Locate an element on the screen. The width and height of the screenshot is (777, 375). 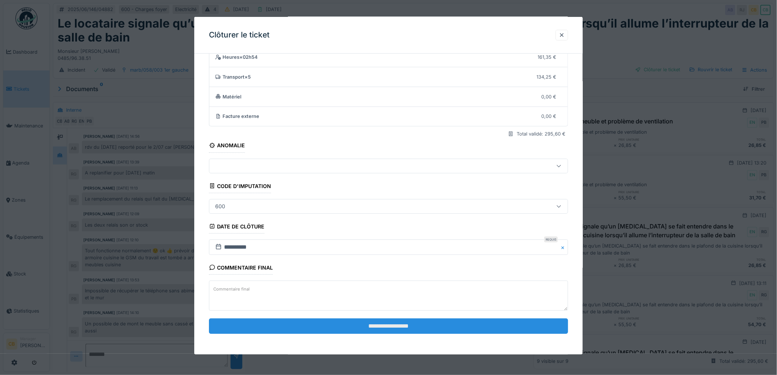
div: Heures × 02h54 is located at coordinates (374, 57).